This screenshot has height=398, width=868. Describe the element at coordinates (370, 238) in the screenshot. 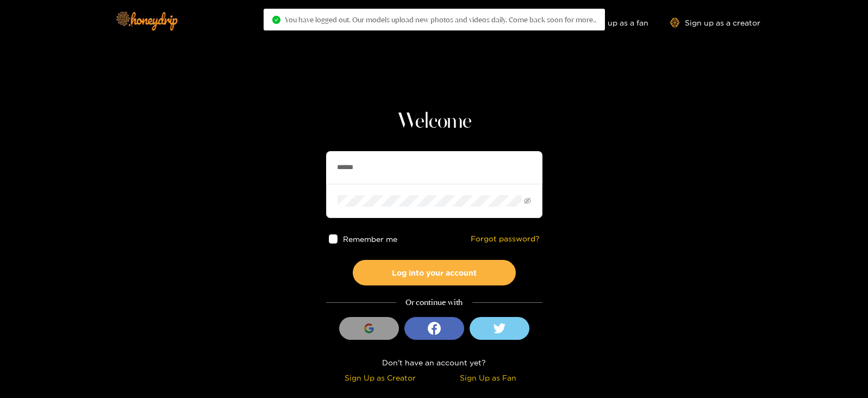

I see `span: Remember me` at that location.